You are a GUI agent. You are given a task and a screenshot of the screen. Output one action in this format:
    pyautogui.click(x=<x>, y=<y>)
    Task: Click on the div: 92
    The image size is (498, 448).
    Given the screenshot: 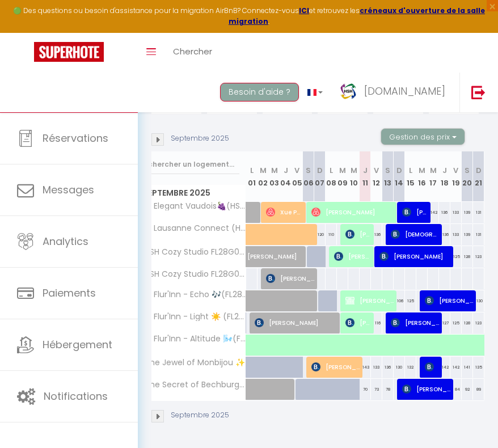 What is the action you would take?
    pyautogui.click(x=468, y=389)
    